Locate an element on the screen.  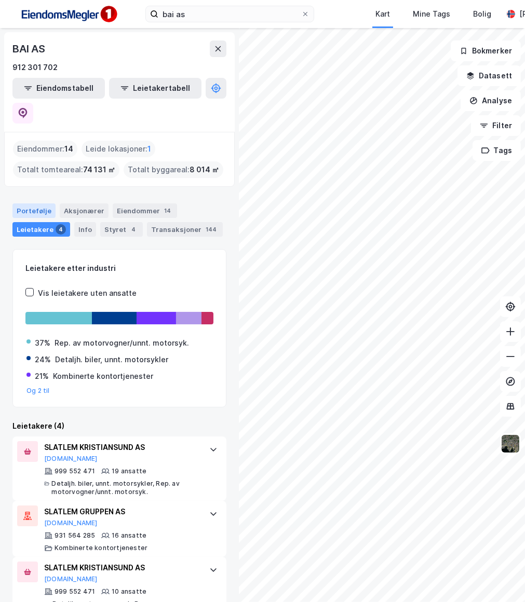
span: 8 014 ㎡ is located at coordinates (204, 170).